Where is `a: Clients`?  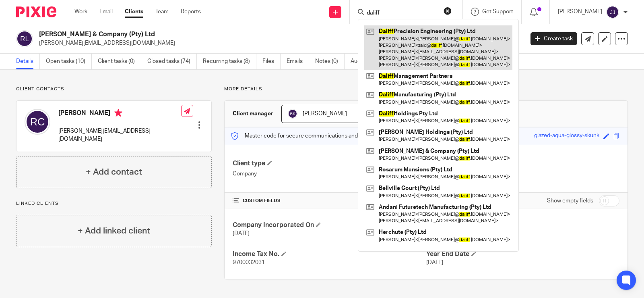 a: Clients is located at coordinates (134, 12).